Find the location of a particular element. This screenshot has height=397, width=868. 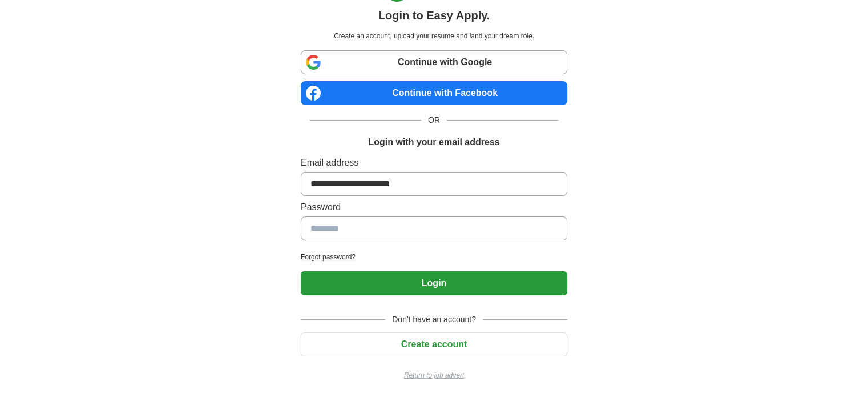

h1: Login to Easy Apply. is located at coordinates (434, 15).